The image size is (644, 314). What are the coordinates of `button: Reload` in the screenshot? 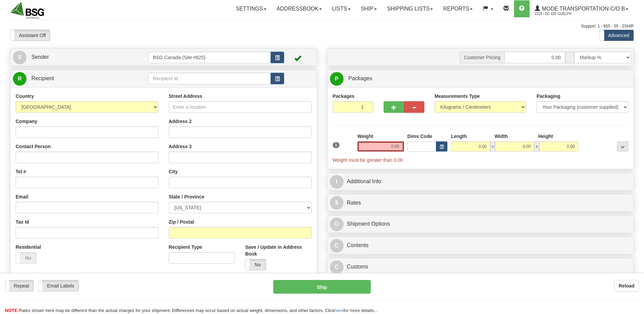 It's located at (626, 286).